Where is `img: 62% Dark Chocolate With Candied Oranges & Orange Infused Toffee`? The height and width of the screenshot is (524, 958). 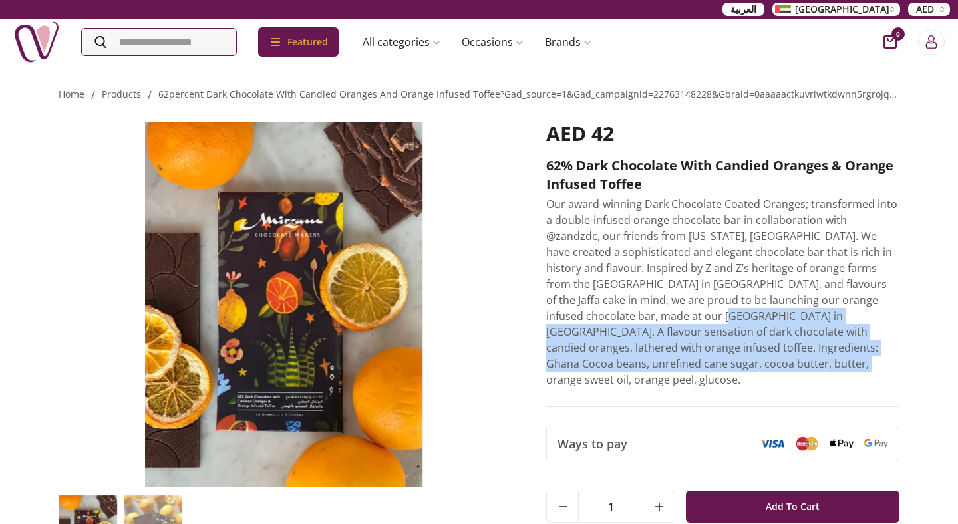 img: 62% Dark Chocolate With Candied Oranges & Orange Infused Toffee is located at coordinates (283, 305).